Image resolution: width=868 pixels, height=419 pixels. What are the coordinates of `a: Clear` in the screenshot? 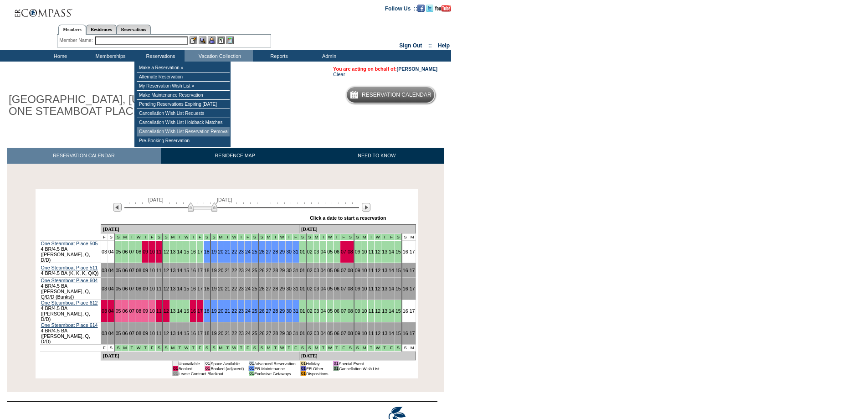 It's located at (339, 75).